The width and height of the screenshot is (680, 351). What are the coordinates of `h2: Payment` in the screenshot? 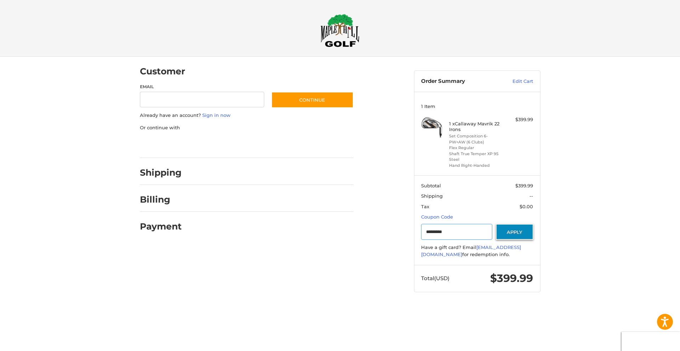 It's located at (161, 226).